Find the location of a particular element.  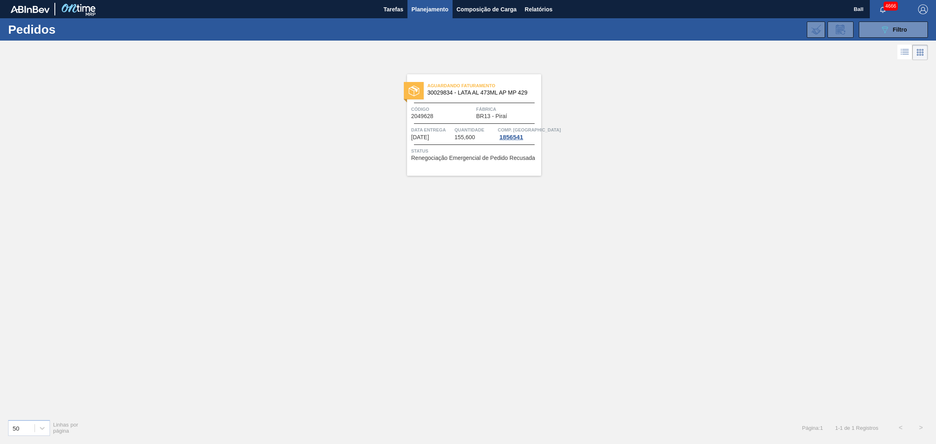

span: Relatórios is located at coordinates (538, 9).